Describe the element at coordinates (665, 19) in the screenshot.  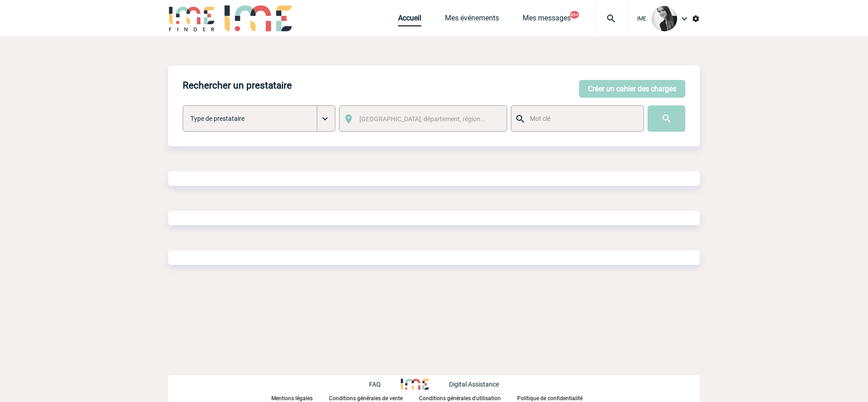
I see `img: 101050-0.jpg` at that location.